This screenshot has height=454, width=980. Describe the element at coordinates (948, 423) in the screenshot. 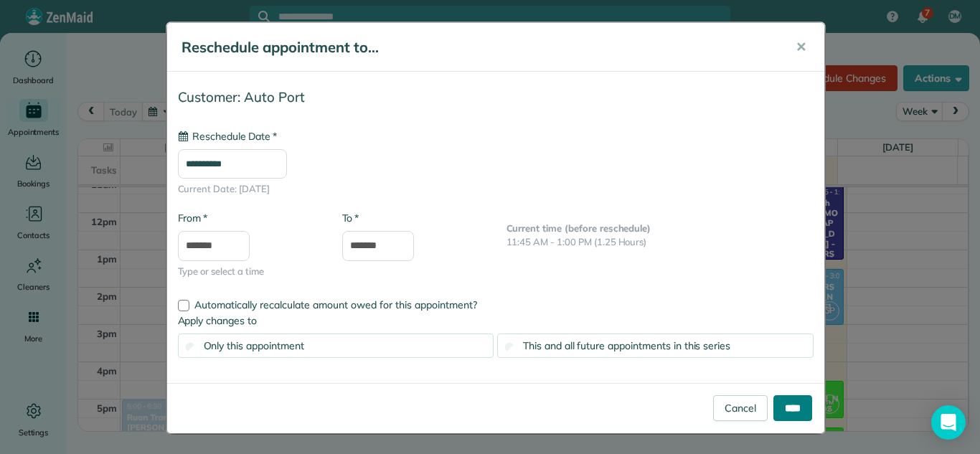

I see `div: Open Intercom Messenger` at that location.